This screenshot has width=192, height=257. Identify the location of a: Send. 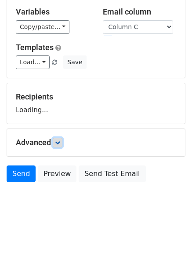
(21, 174).